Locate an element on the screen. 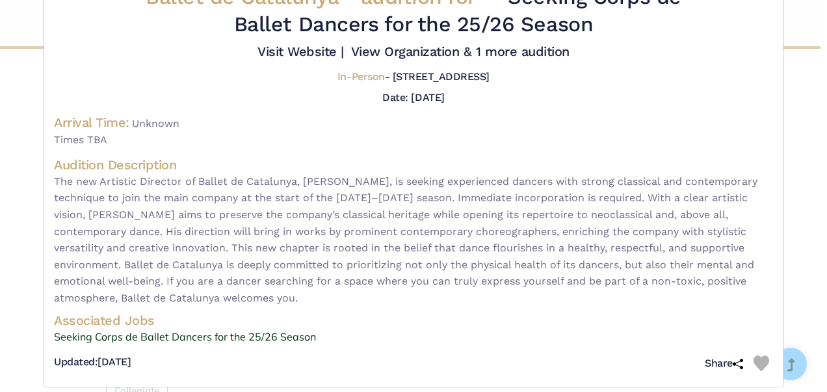 Image resolution: width=827 pixels, height=392 pixels. span: Times TBA is located at coordinates (414, 140).